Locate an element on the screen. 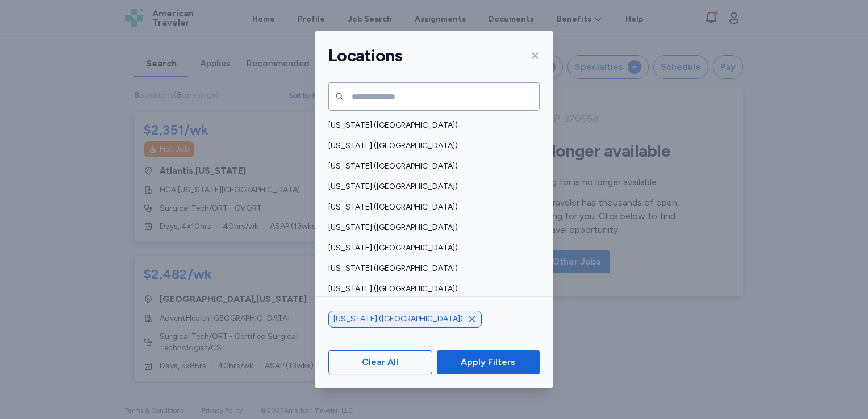 This screenshot has width=868, height=419. span: Apply Filters is located at coordinates (488, 362).